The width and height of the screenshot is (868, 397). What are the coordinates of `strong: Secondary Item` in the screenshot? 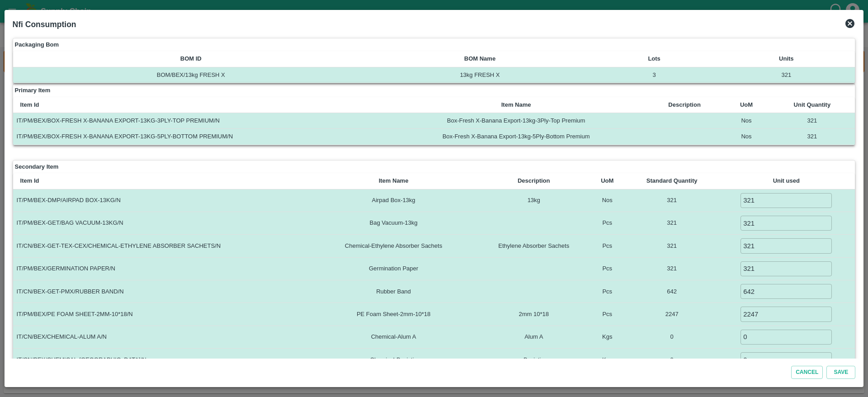 It's located at (36, 167).